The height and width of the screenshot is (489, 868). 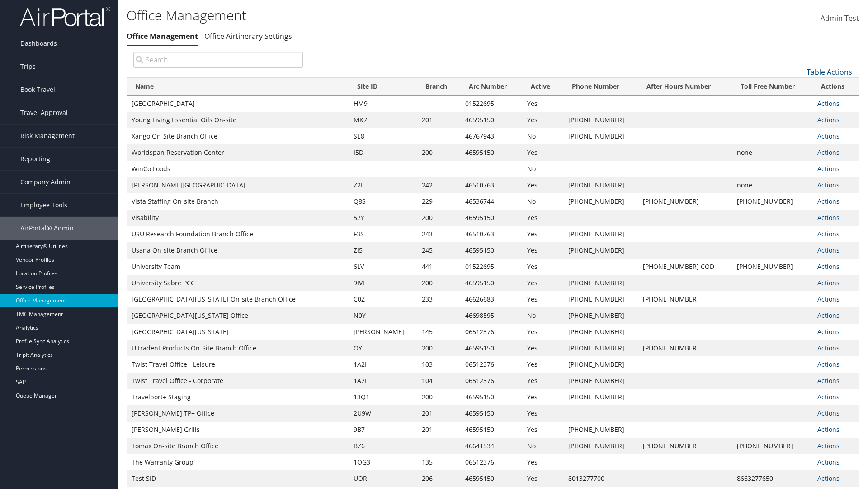 What do you see at coordinates (238, 462) in the screenshot?
I see `td: The Warranty Group` at bounding box center [238, 462].